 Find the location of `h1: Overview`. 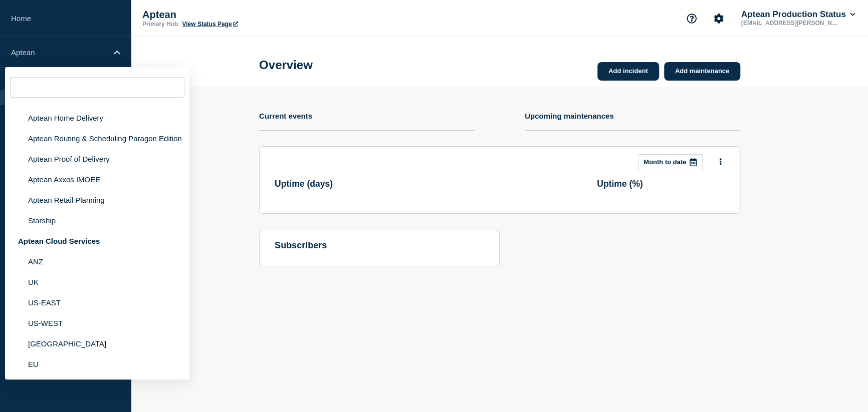

h1: Overview is located at coordinates (286, 65).